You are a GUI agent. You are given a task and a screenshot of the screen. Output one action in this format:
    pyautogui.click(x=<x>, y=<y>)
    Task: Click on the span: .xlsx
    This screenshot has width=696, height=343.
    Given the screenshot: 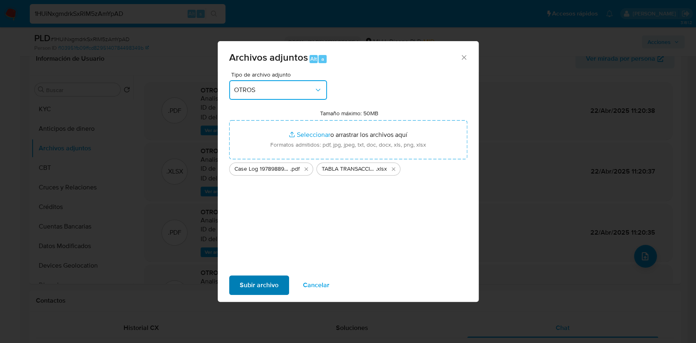 What is the action you would take?
    pyautogui.click(x=381, y=169)
    